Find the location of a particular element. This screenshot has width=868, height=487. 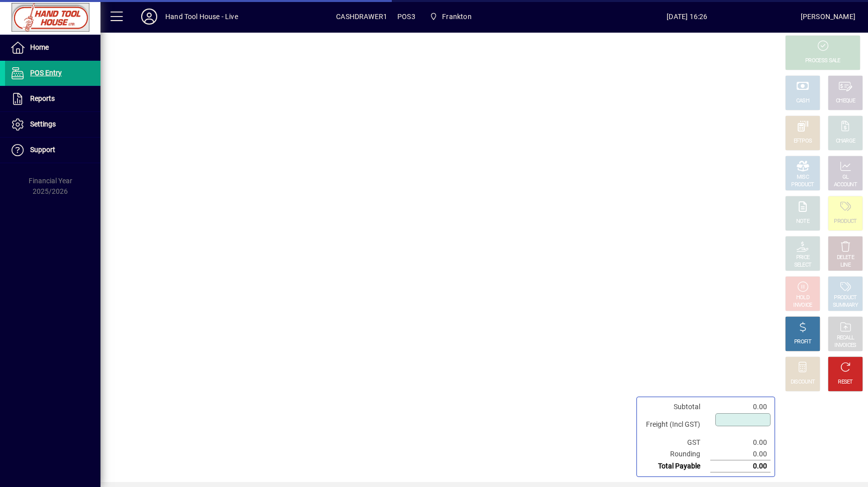

div: SELECT is located at coordinates (802, 265).